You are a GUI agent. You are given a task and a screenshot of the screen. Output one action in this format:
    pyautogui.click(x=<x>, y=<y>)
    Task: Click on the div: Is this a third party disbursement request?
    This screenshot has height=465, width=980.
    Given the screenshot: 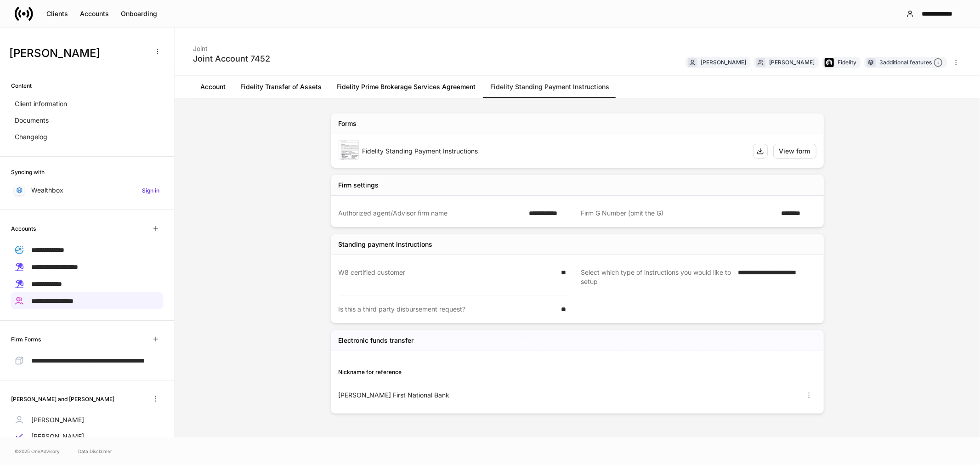 What is the action you would take?
    pyautogui.click(x=447, y=309)
    